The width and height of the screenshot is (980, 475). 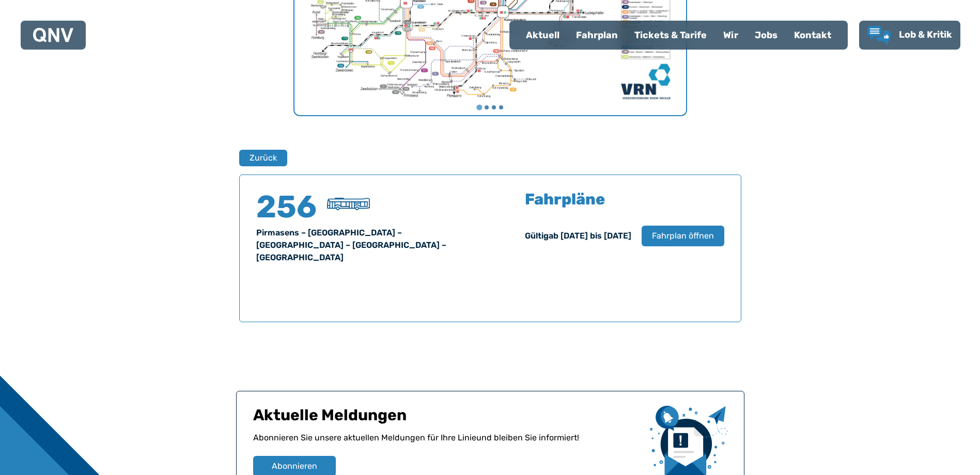 I want to click on img: QNV Logo, so click(x=53, y=35).